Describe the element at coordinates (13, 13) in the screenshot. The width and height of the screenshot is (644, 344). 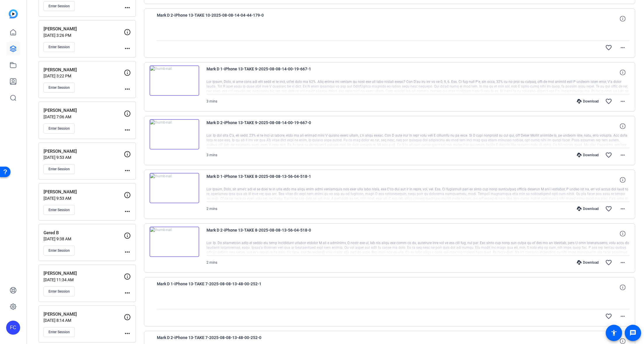
I see `img: blue-gradient.svg` at that location.